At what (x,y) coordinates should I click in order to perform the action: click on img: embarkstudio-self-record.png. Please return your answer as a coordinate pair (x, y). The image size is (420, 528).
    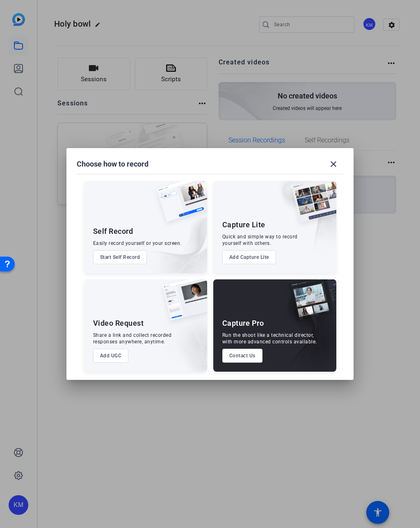
    Looking at the image, I should click on (172, 236).